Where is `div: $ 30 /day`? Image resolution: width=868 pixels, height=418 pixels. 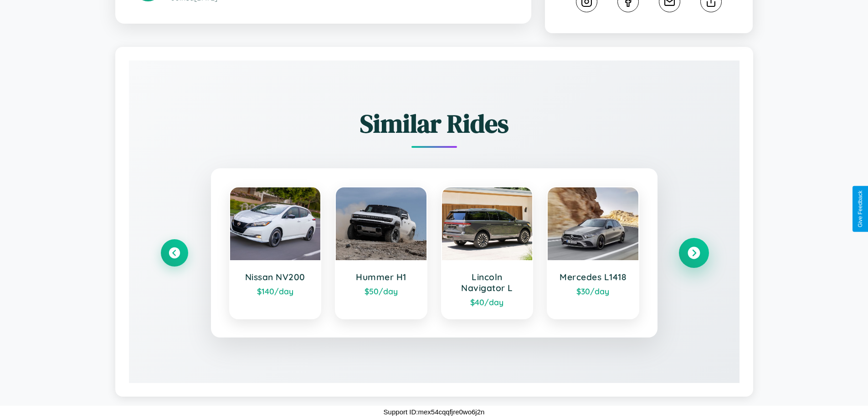 div: $ 30 /day is located at coordinates (593, 292).